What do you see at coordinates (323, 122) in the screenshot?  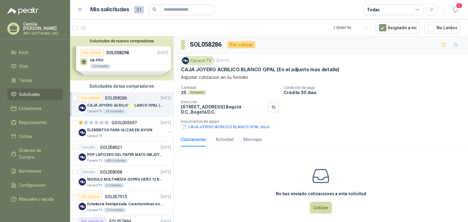 I see `p: Documentos de apoyo` at bounding box center [323, 122].